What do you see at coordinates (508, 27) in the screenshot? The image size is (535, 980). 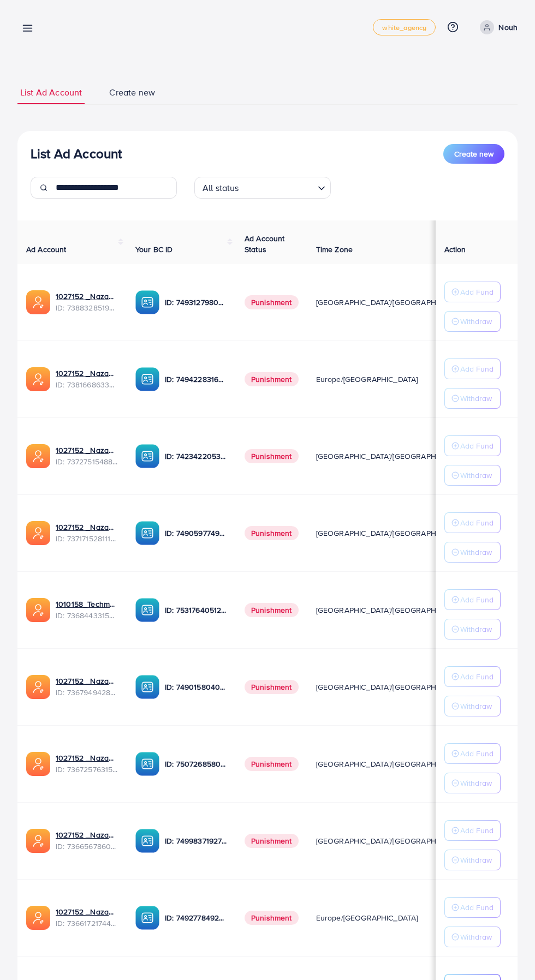 I see `p: Nouh` at bounding box center [508, 27].